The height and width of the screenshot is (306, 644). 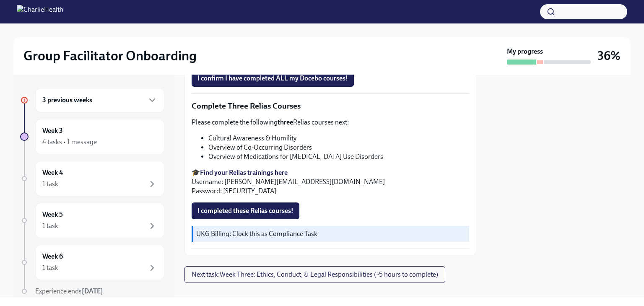 What do you see at coordinates (331, 106) in the screenshot?
I see `p: Complete Three Relias Courses` at bounding box center [331, 106].